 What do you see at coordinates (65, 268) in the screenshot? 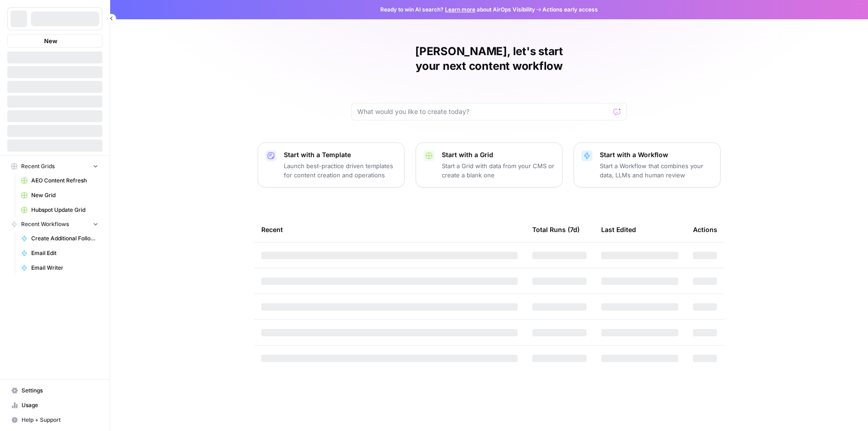
I see `span: Email Writer` at bounding box center [65, 268].